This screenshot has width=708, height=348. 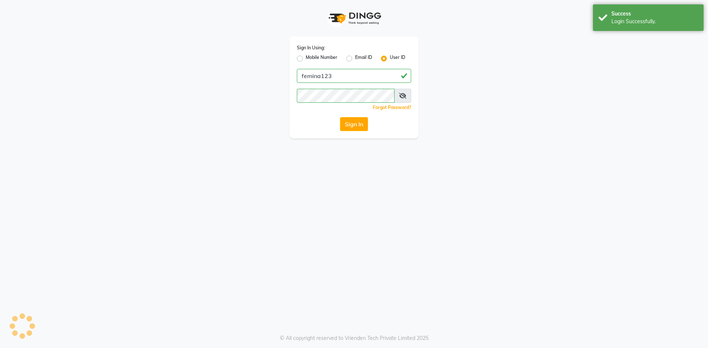 What do you see at coordinates (397, 59) in the screenshot?
I see `label: User ID` at bounding box center [397, 59].